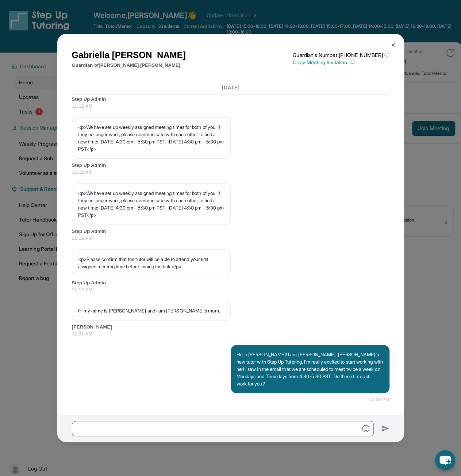 Image resolution: width=461 pixels, height=476 pixels. Describe the element at coordinates (445, 460) in the screenshot. I see `button: chat-button` at that location.